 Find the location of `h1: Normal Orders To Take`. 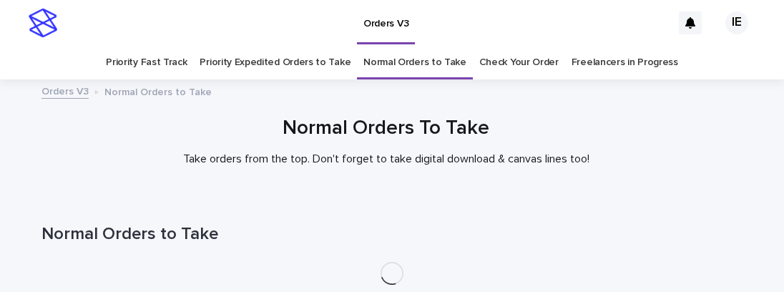

h1: Normal Orders To Take is located at coordinates (386, 129).